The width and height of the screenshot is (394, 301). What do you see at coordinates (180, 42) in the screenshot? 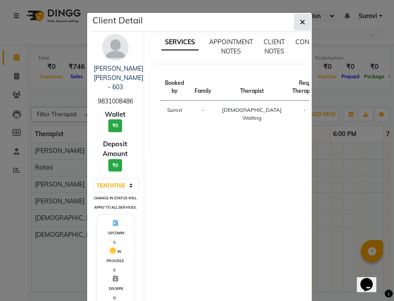
I see `span: SERVICES` at bounding box center [180, 42].